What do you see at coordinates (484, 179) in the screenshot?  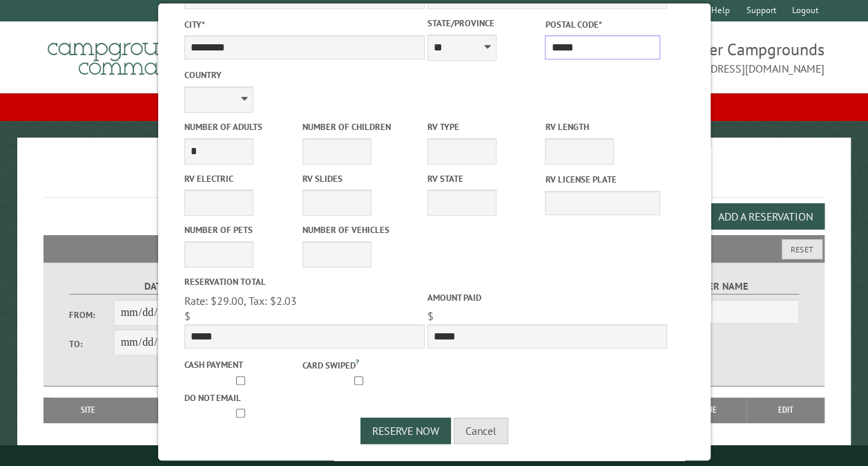 I see `label: RV State` at bounding box center [484, 179].